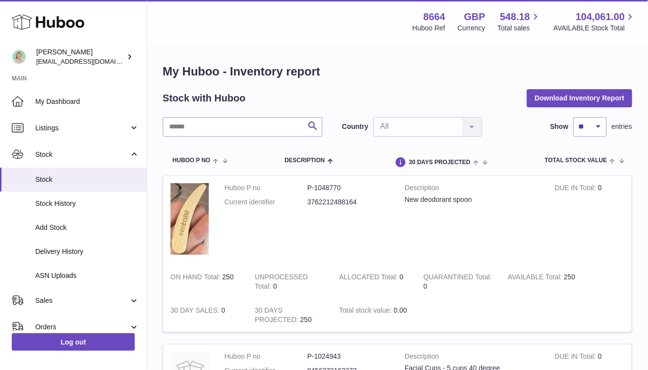  I want to click on span: Add Stock, so click(87, 227).